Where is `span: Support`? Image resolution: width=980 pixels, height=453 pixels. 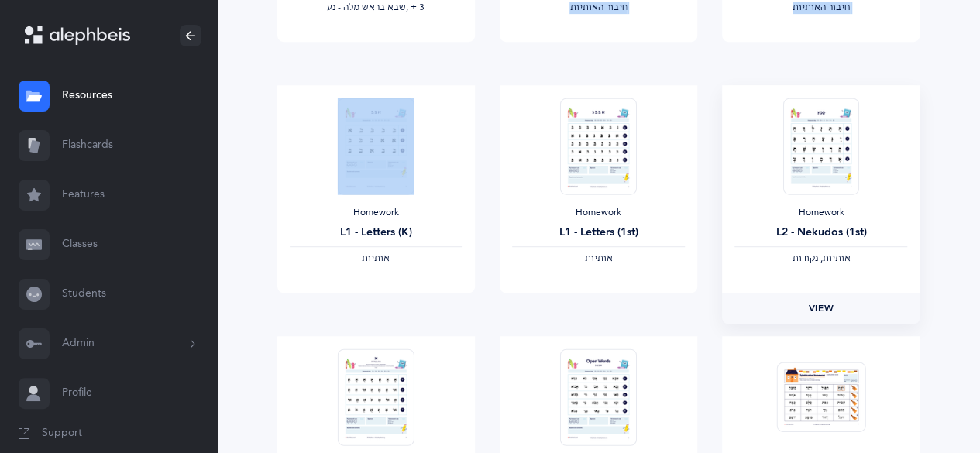 span: Support is located at coordinates (62, 433).